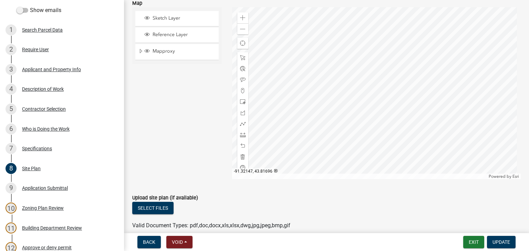 This screenshot has width=529, height=251. Describe the element at coordinates (43, 89) in the screenshot. I see `div: Description of Work` at that location.